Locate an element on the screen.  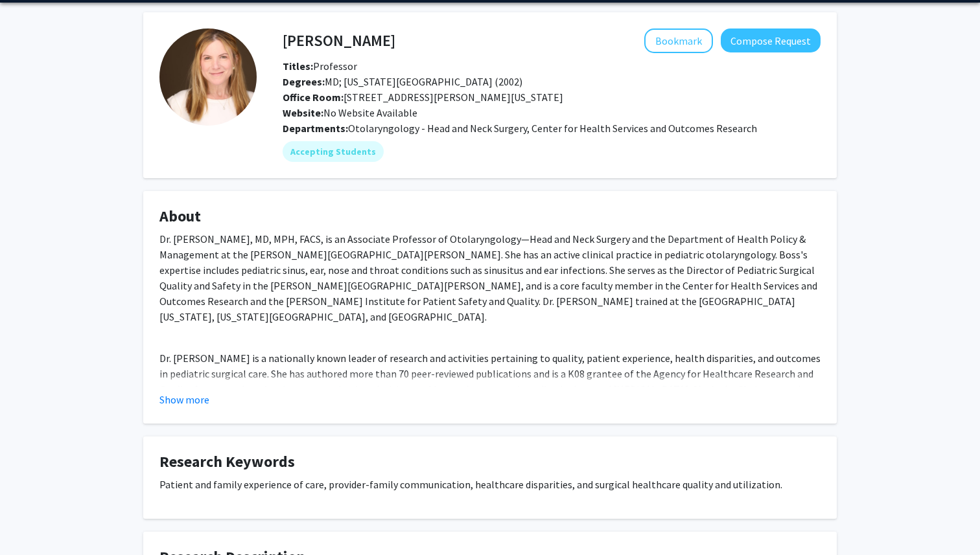
b: Departments: is located at coordinates (315, 128).